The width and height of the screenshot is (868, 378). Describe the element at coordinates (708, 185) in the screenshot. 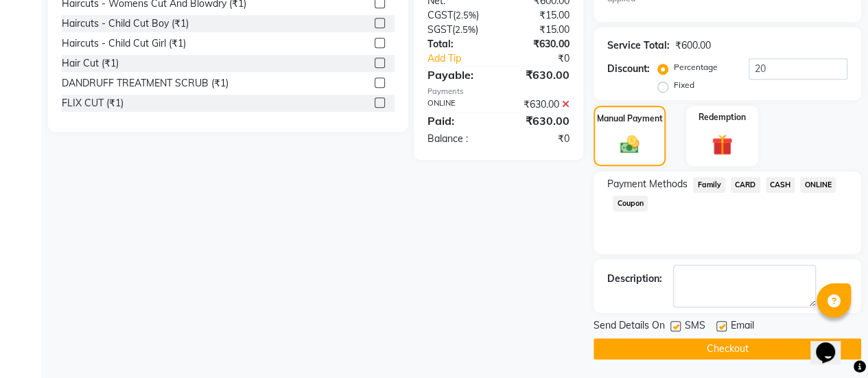

I see `span: Family` at that location.